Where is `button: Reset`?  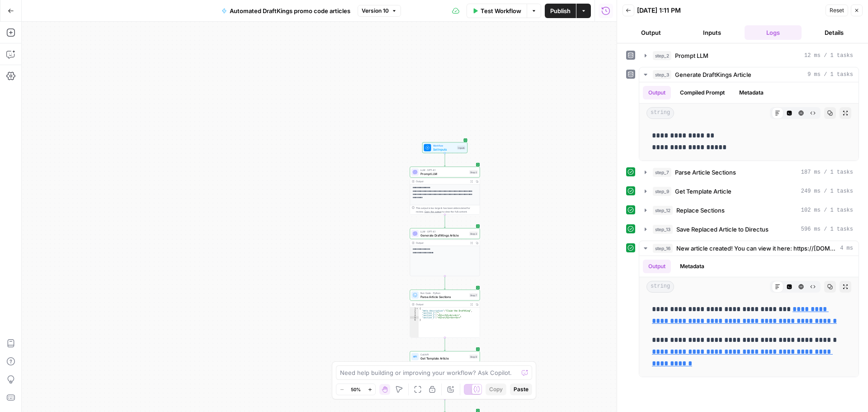
button: Reset is located at coordinates (837, 10).